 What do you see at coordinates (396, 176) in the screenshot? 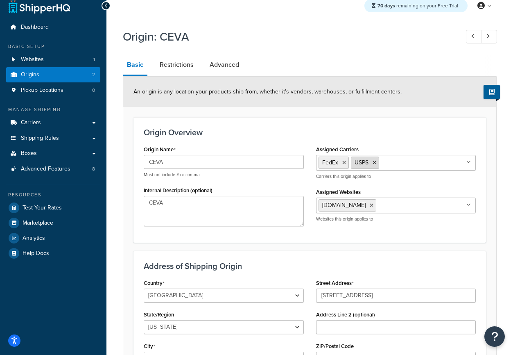
I see `p: Carriers this origin applies to` at bounding box center [396, 176].